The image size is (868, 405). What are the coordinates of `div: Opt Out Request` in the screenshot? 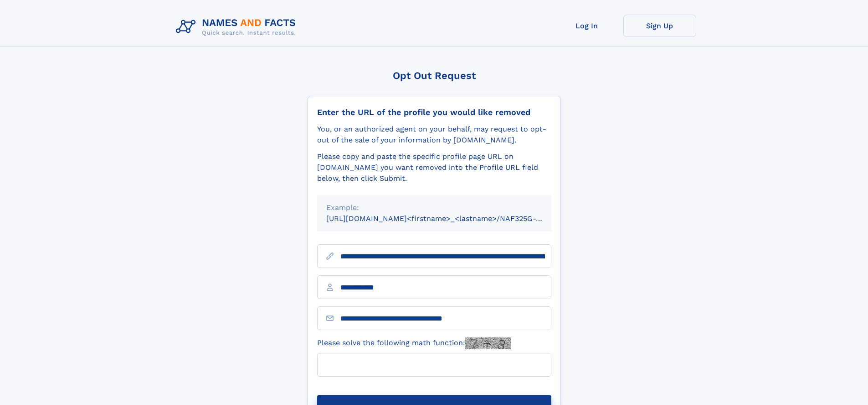 It's located at (434, 75).